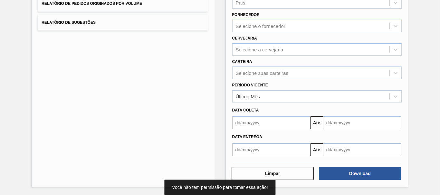 This screenshot has height=195, width=440. What do you see at coordinates (242, 62) in the screenshot?
I see `label: Carteira` at bounding box center [242, 62].